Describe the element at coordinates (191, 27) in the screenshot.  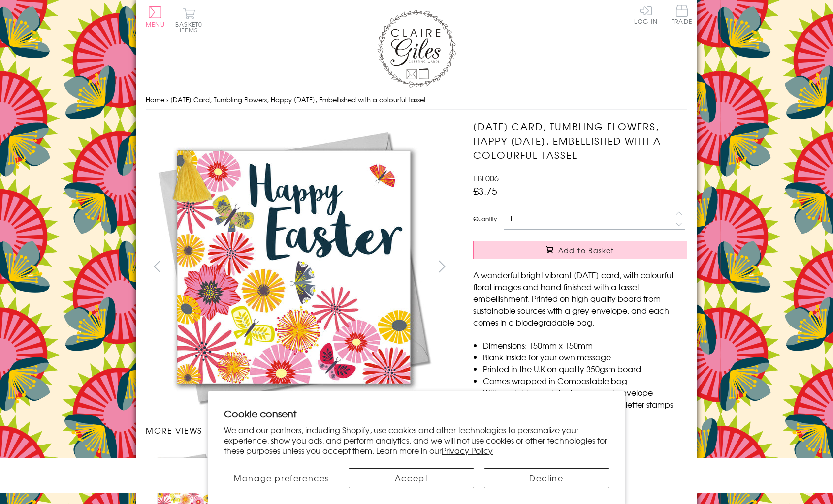
I see `span: 0 items` at that location.